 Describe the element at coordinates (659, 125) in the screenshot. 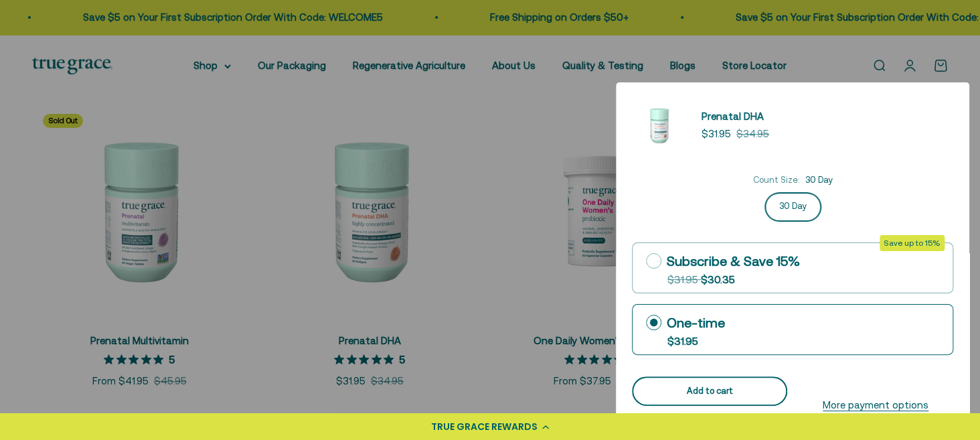

I see `img: Prenatal DHA for Brain & Eye Development* For women during pre-conception, pregnancy, and lactati...` at that location.